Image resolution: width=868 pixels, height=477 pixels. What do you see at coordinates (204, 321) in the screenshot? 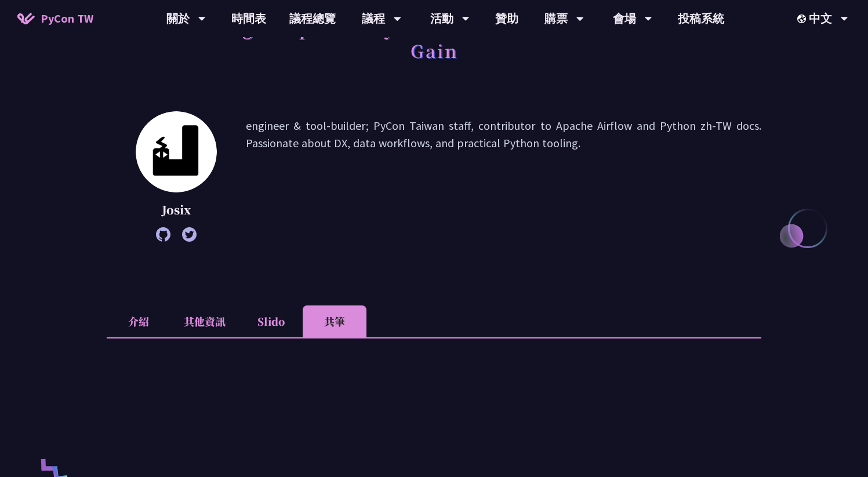
I see `li: 其他資訊` at bounding box center [204, 321].